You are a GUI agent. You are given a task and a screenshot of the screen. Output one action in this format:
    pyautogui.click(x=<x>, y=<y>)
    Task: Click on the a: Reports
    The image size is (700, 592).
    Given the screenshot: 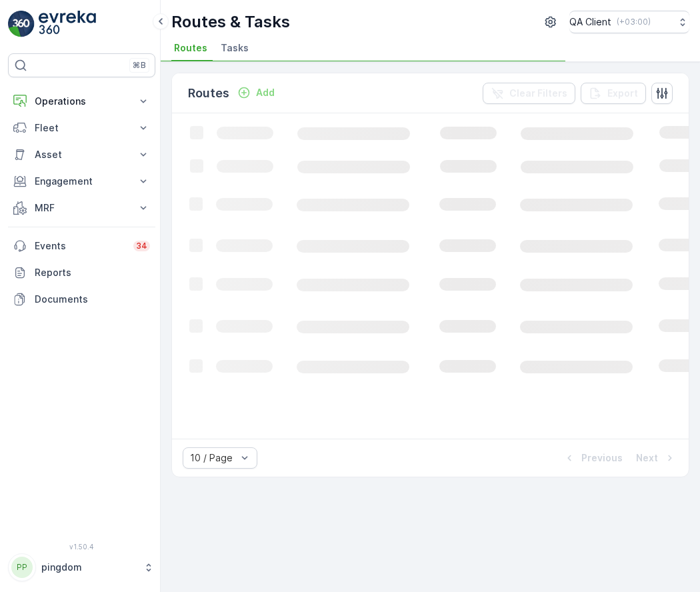 What is the action you would take?
    pyautogui.click(x=81, y=273)
    